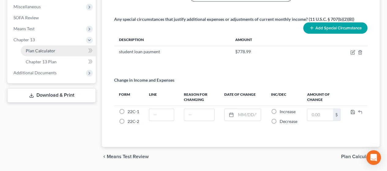 The image size is (387, 171). What do you see at coordinates (35, 72) in the screenshot?
I see `span: Additional Documents` at bounding box center [35, 72].